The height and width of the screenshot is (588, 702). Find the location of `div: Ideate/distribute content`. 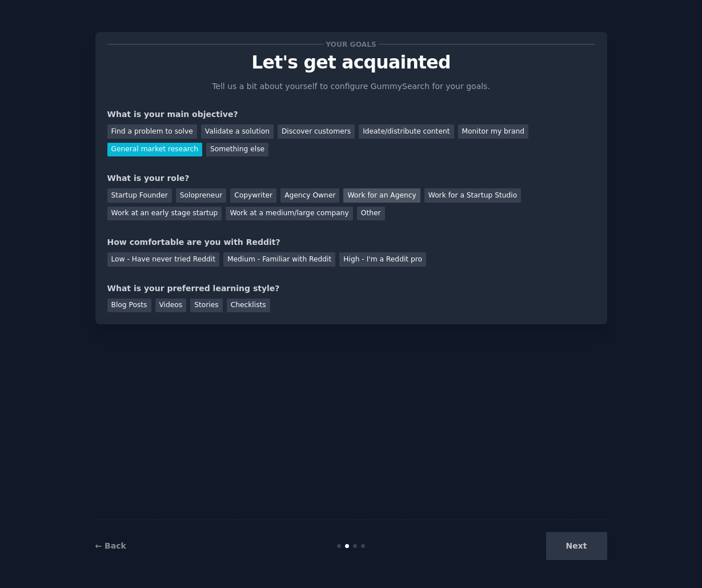

div: Ideate/distribute content is located at coordinates (406, 132).